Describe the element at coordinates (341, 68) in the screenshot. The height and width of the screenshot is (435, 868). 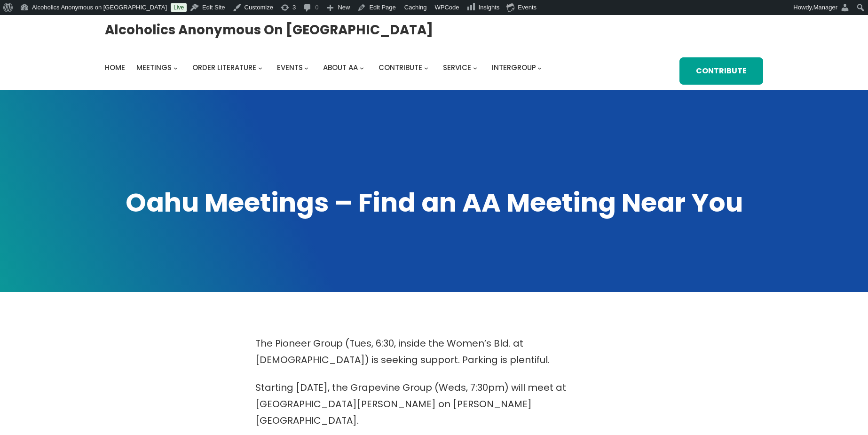
I see `a: About AA` at that location.